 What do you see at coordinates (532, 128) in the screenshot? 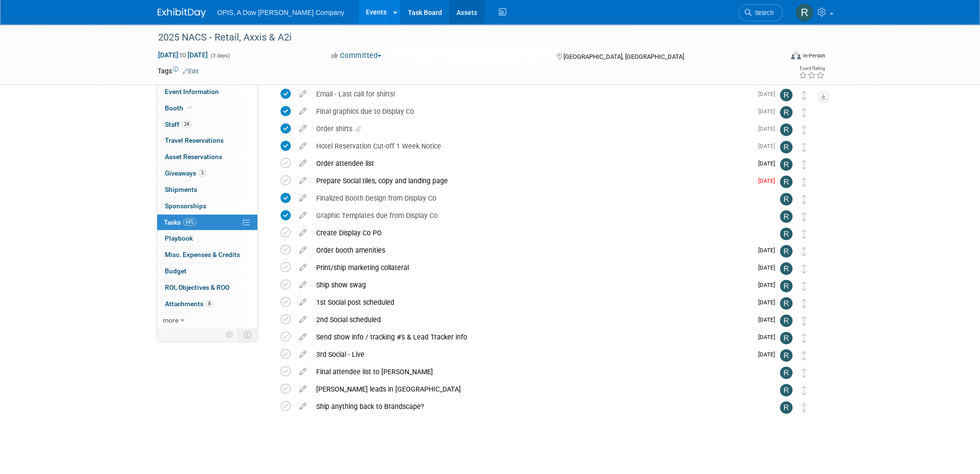
I see `div: Order shirts` at bounding box center [532, 128].